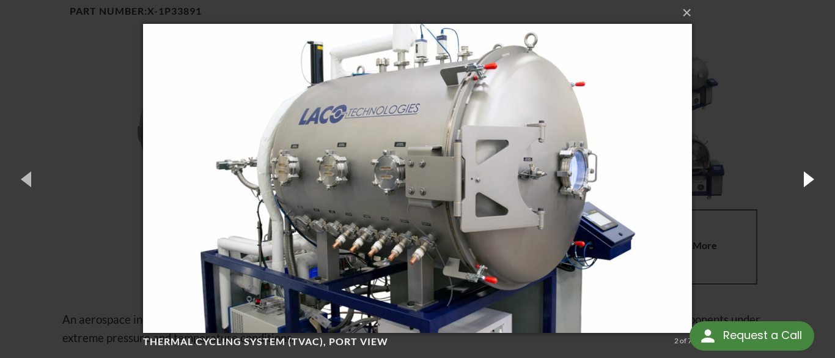 This screenshot has width=835, height=358. I want to click on h4: Thermal Cycling System (TVAC), port view, so click(407, 341).